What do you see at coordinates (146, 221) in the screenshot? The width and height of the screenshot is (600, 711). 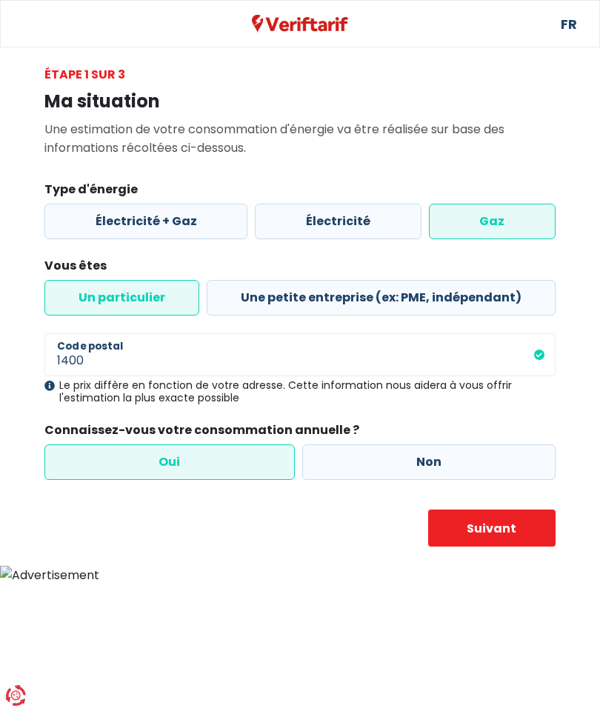 I see `label: Électricité + Gaz` at bounding box center [146, 221].